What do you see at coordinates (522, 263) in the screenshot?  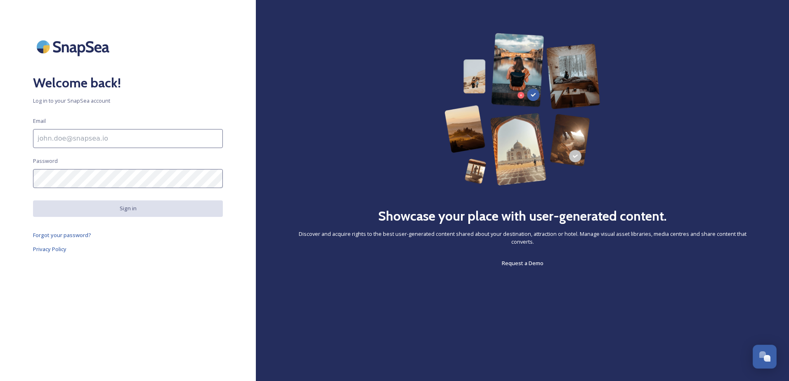 I see `span: Request a Demo` at bounding box center [522, 263].